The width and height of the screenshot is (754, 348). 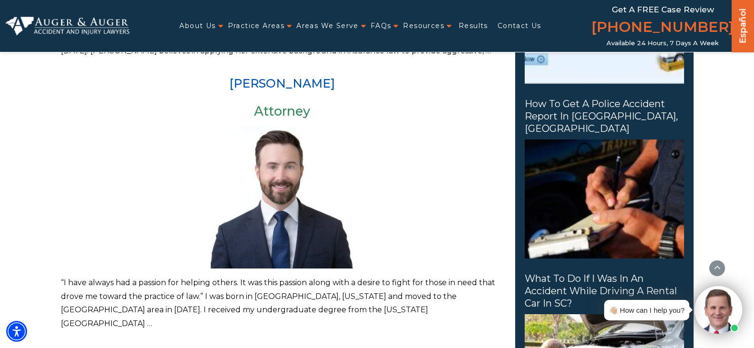 I want to click on img: Hunter Gillespie, so click(x=282, y=197).